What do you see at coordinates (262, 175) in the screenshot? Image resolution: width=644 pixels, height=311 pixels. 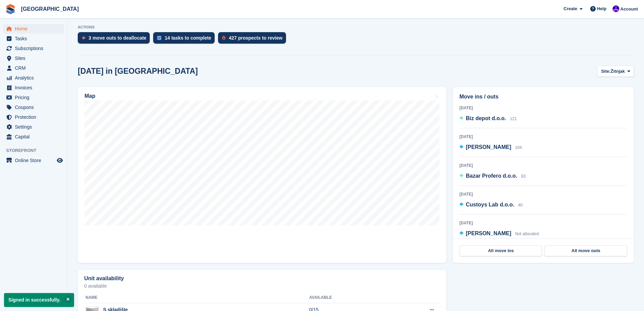 I see `a: Map` at bounding box center [262, 175].